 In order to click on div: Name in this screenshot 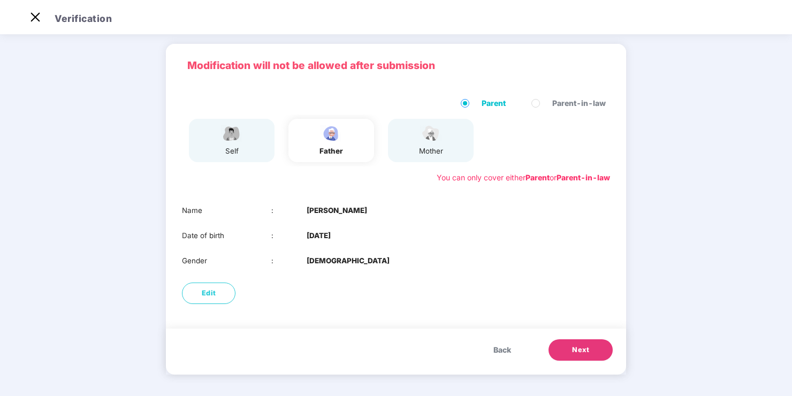, I will do `click(226, 210)`.